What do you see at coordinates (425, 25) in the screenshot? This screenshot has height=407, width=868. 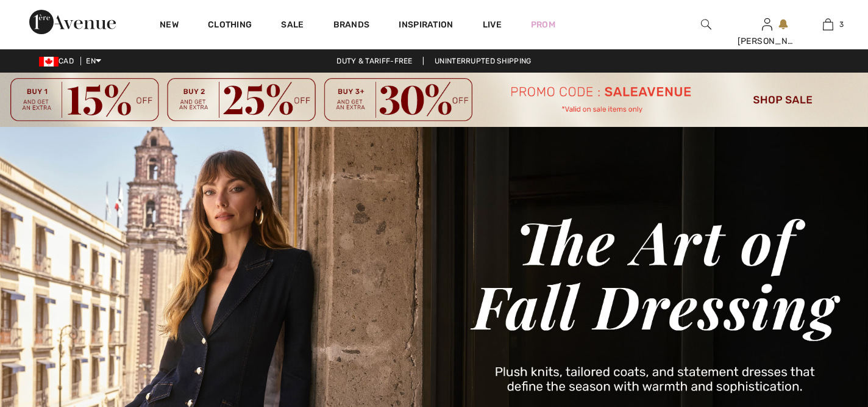 I see `span: Inspiration` at bounding box center [425, 25].